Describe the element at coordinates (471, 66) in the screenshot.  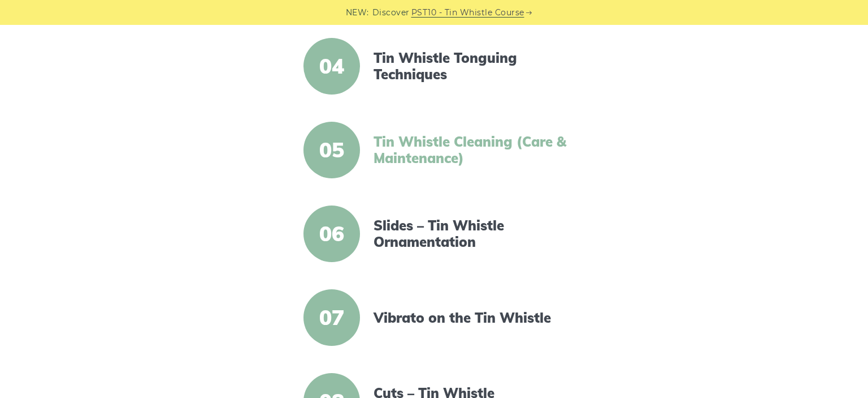
I see `a: Tin Whistle Tonguing Techniques` at that location.